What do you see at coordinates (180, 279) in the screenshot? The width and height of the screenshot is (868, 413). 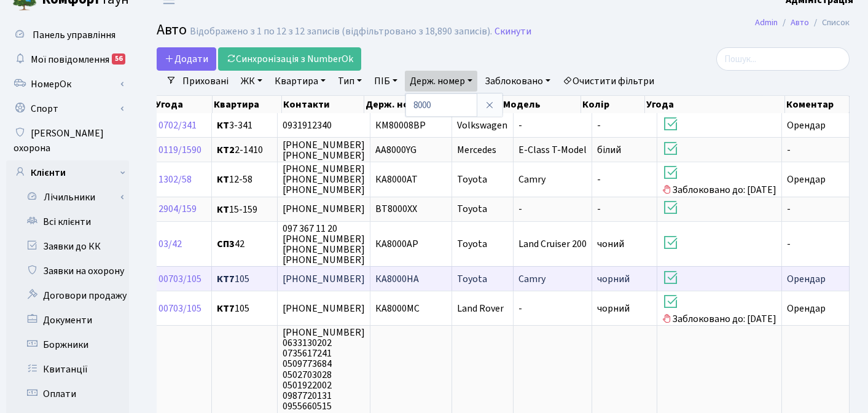 I see `a: 00703/105` at bounding box center [180, 279].